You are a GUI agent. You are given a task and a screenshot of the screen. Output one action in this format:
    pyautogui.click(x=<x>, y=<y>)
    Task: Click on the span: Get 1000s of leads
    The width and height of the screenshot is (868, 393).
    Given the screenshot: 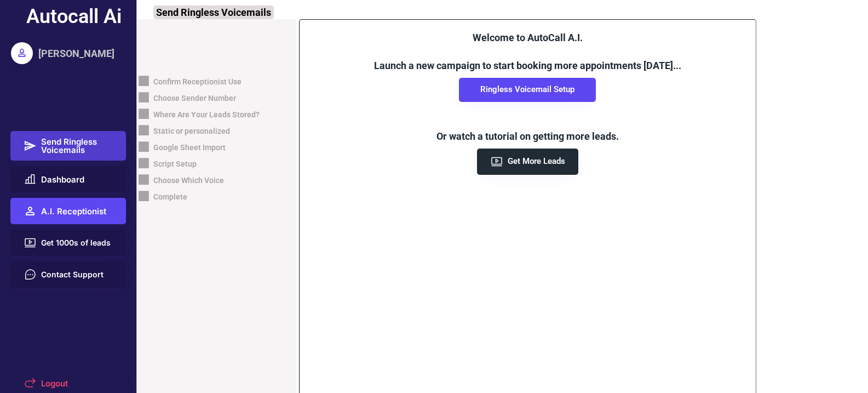 What is the action you would take?
    pyautogui.click(x=76, y=243)
    